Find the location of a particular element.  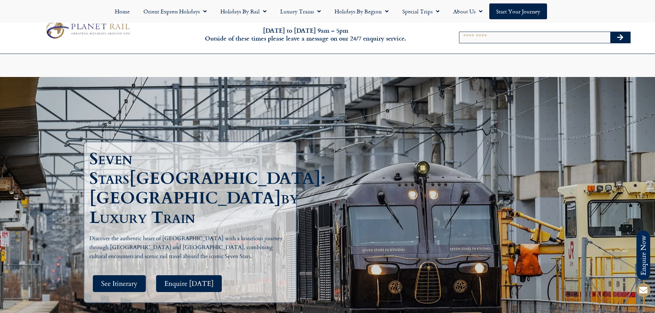

h1: Seven Stars is located at coordinates (187, 188).